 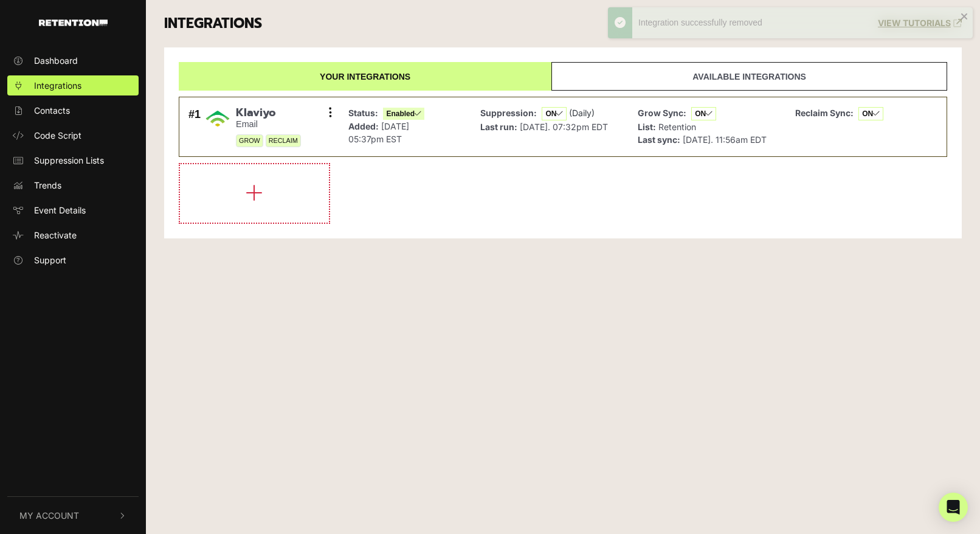 I want to click on strong: Reclaim Sync:, so click(x=825, y=112).